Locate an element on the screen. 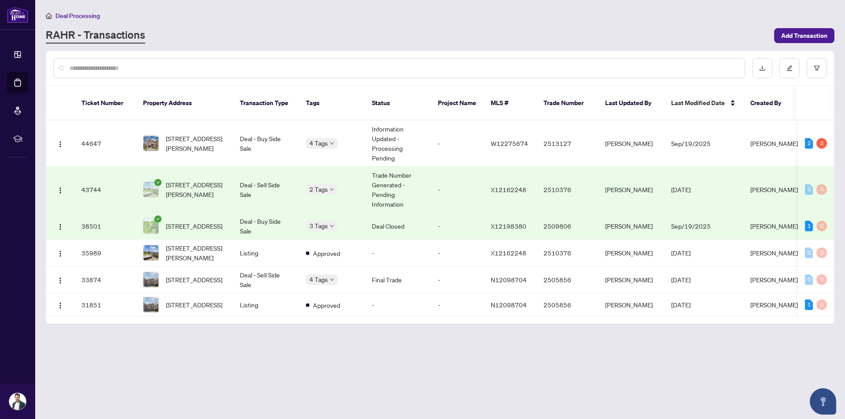  button: filter is located at coordinates (816, 68).